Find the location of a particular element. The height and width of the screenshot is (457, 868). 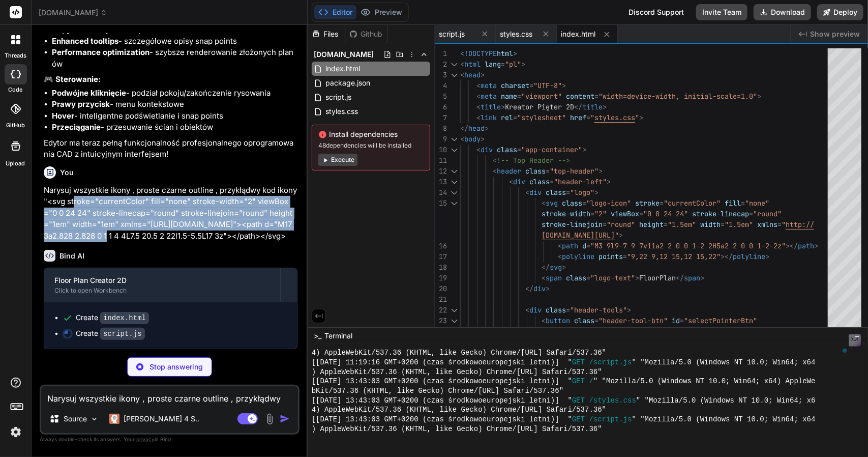

span: Terminal is located at coordinates (338, 336).